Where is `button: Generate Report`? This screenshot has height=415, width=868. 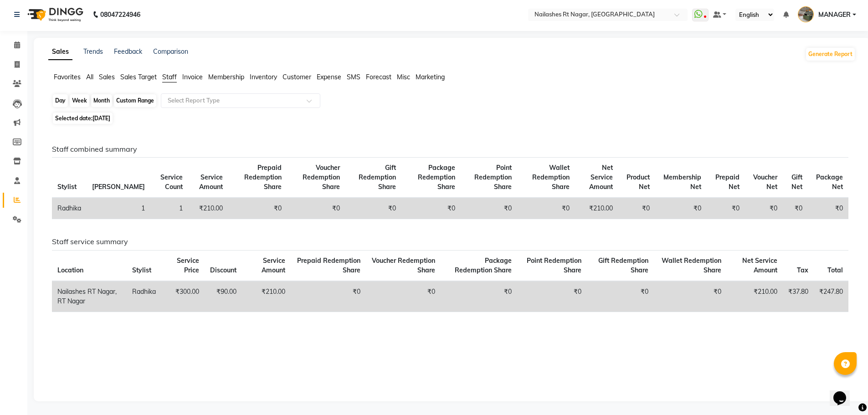 button: Generate Report is located at coordinates (830, 54).